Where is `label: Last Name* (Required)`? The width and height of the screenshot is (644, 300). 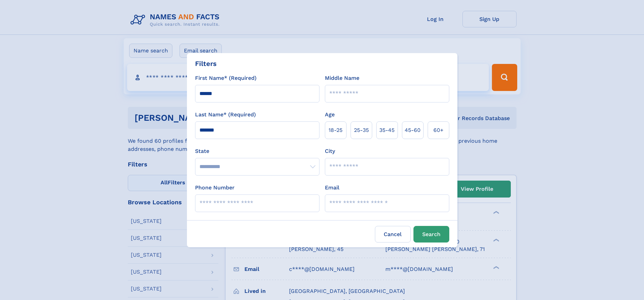 label: Last Name* (Required) is located at coordinates (225, 115).